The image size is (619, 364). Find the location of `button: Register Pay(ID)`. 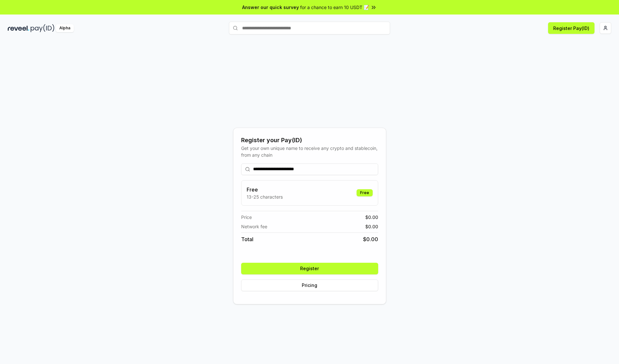

button: Register Pay(ID) is located at coordinates (571, 28).